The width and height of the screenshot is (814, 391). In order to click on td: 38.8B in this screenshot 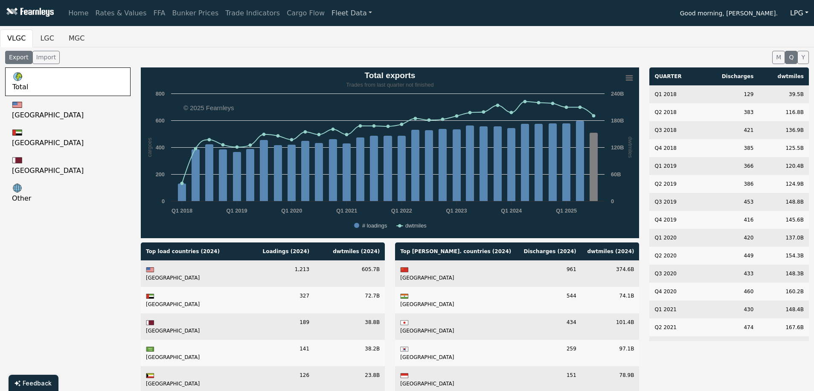, I will do `click(350, 326)`.